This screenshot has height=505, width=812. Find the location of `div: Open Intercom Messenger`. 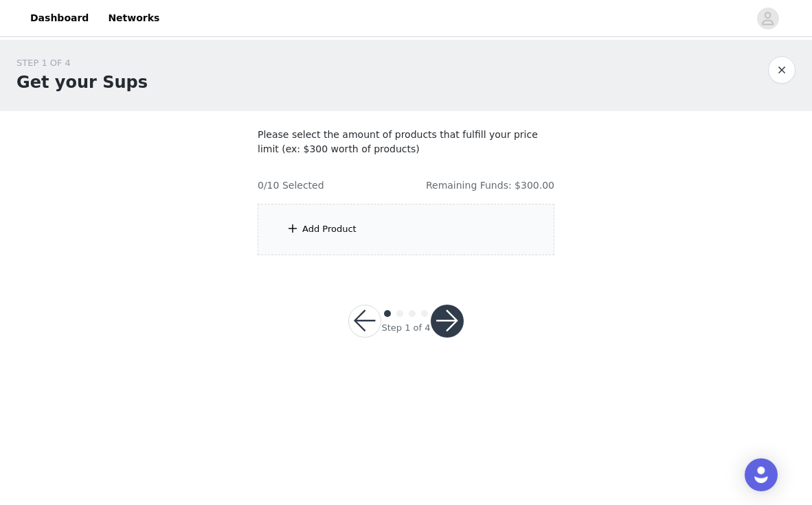

div: Open Intercom Messenger is located at coordinates (761, 475).